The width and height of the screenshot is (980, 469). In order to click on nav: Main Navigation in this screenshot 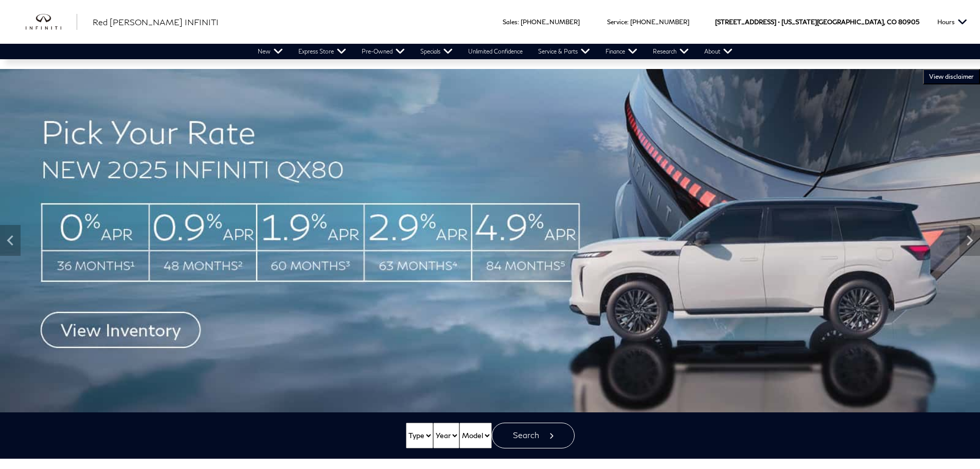, I will do `click(495, 52)`.